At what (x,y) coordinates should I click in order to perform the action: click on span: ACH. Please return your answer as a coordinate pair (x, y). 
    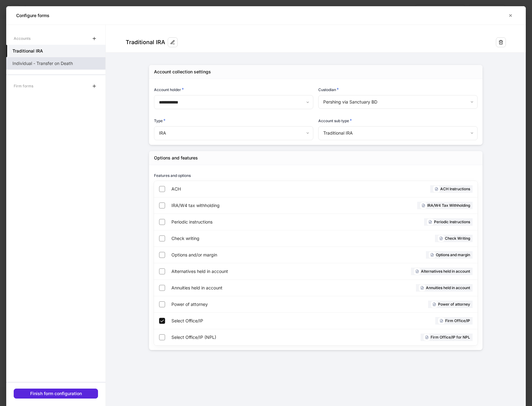
    Looking at the image, I should click on (236, 189).